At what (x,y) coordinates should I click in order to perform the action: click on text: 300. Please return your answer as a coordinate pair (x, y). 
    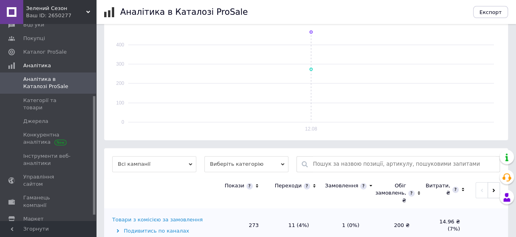
    Looking at the image, I should click on (120, 64).